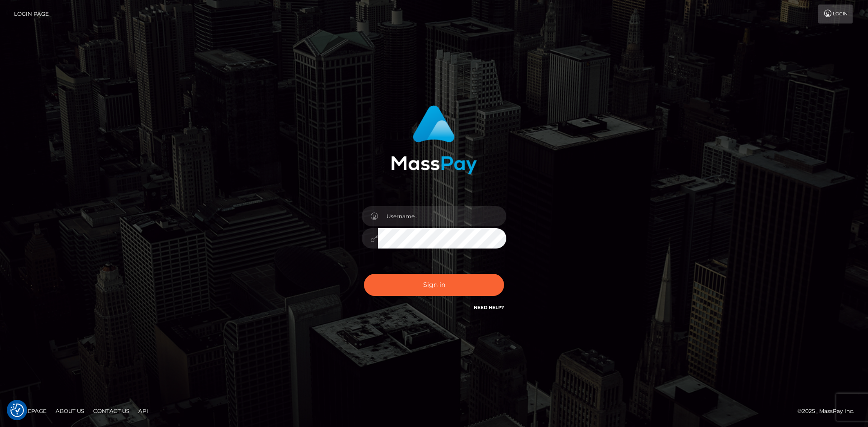 This screenshot has height=427, width=868. What do you see at coordinates (434, 284) in the screenshot?
I see `button: Sign in` at bounding box center [434, 284].